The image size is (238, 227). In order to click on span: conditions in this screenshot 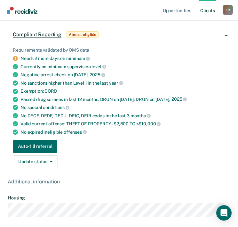, I will do `click(56, 107)`.